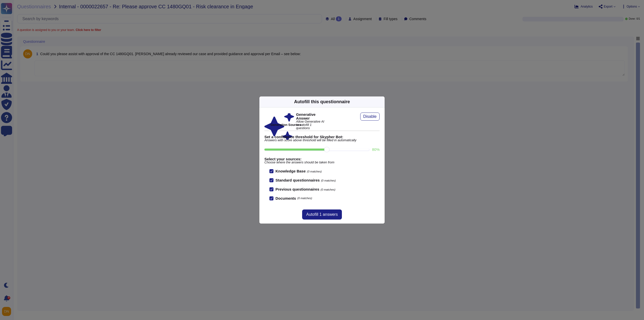 This screenshot has height=320, width=644. What do you see at coordinates (297, 189) in the screenshot?
I see `b: Previous questionnaires` at bounding box center [297, 189].